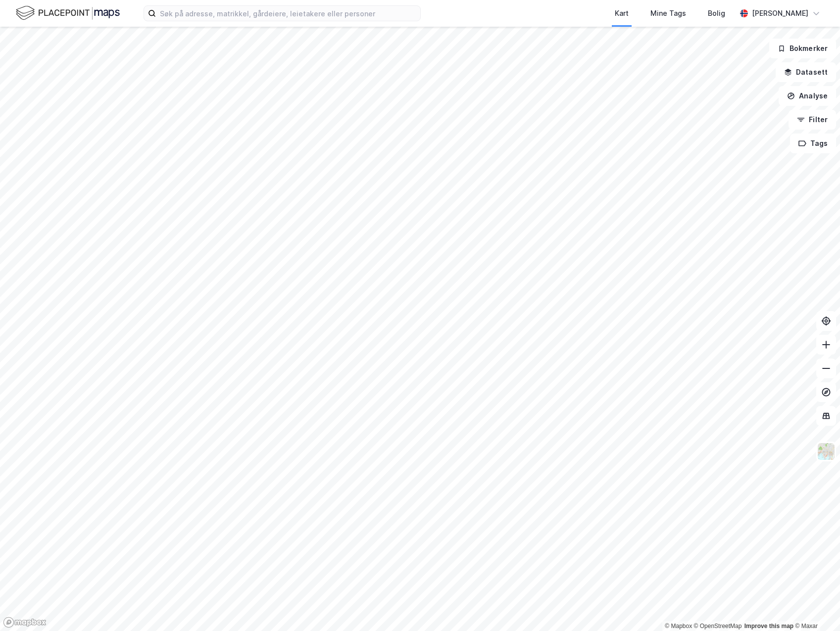 The width and height of the screenshot is (840, 631). Describe the element at coordinates (68, 13) in the screenshot. I see `img: logo.f888ab2527a4732fd821a326f86c7f29.svg` at that location.